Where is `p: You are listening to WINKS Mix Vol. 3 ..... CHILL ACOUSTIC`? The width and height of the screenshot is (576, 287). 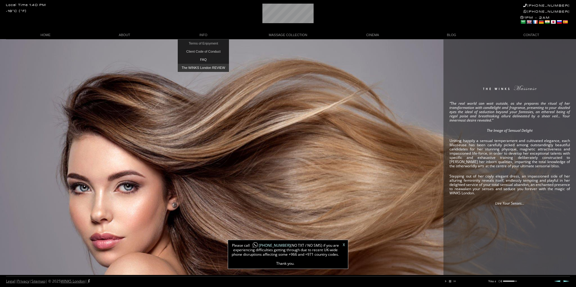 p: You are listening to WINKS Mix Vol. 3 ..... CHILL ACOUSTIC is located at coordinates (530, 281).